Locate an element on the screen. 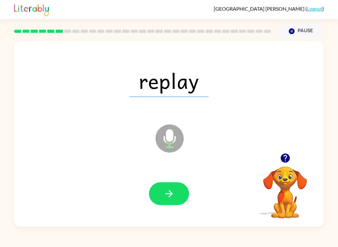 This screenshot has height=247, width=338. img: Literably is located at coordinates (31, 9).